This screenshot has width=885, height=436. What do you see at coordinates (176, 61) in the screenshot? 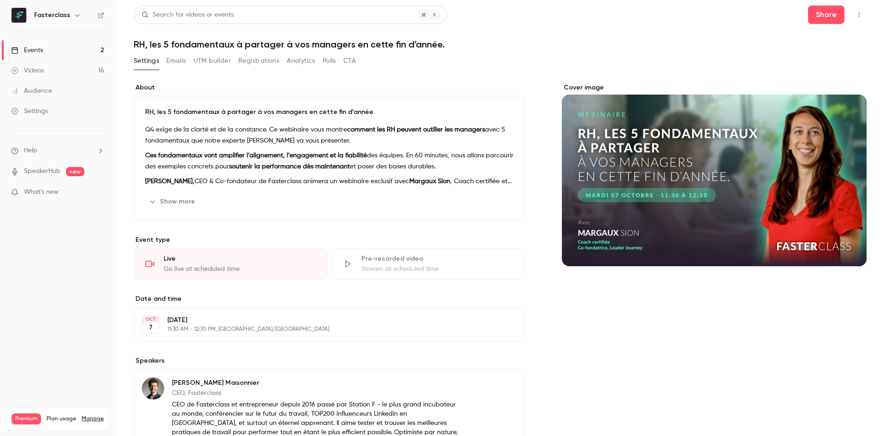
I see `button: Emails` at bounding box center [176, 61].